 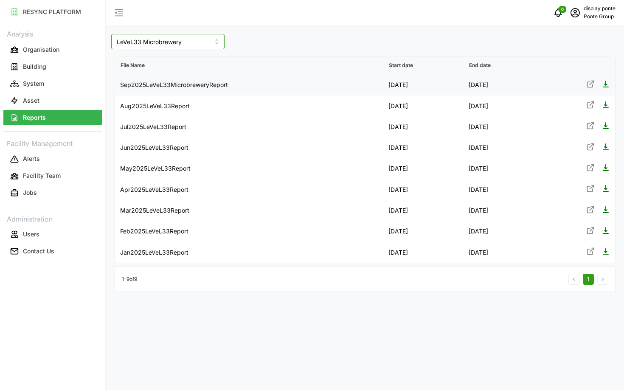 I want to click on button: Alerts, so click(x=53, y=159).